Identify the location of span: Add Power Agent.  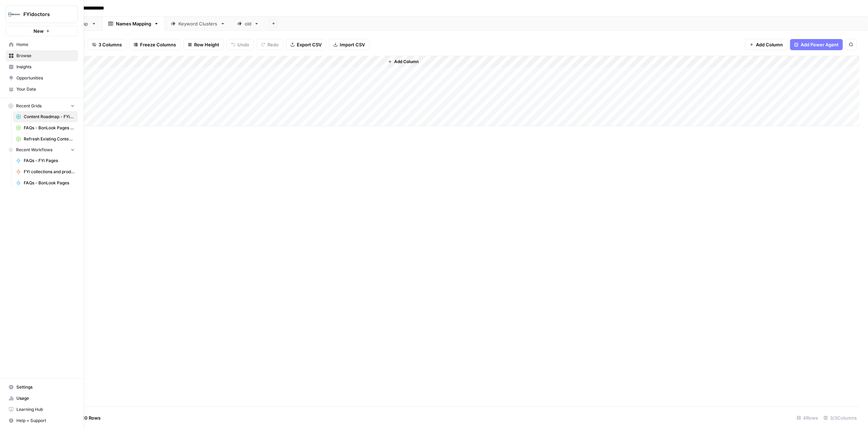
(820, 45).